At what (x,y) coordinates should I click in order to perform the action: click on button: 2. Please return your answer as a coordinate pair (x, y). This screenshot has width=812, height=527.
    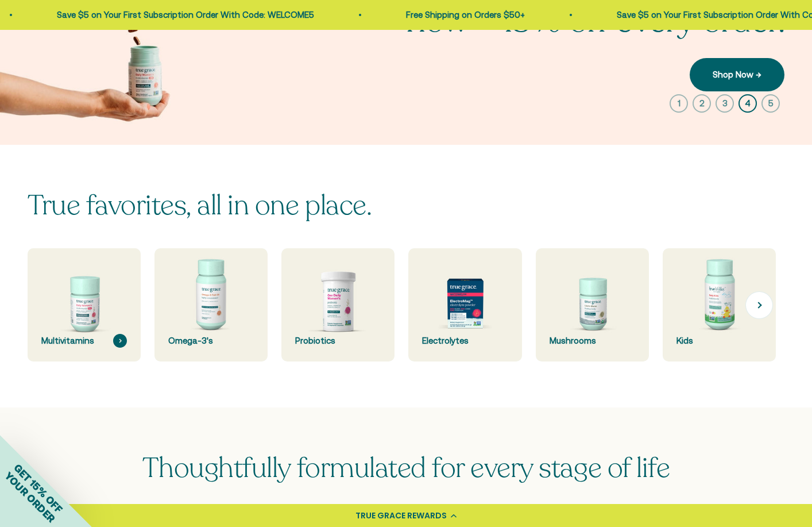
    Looking at the image, I should click on (702, 104).